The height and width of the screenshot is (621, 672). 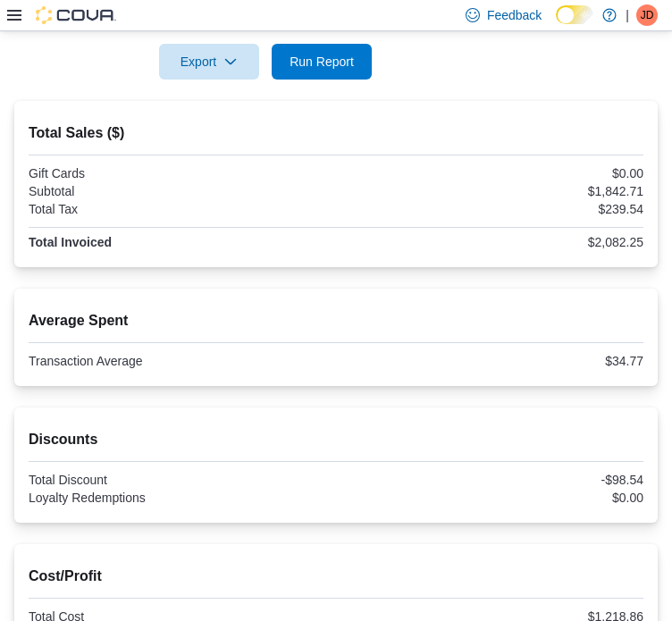 What do you see at coordinates (180, 191) in the screenshot?
I see `div: Subtotal` at bounding box center [180, 191].